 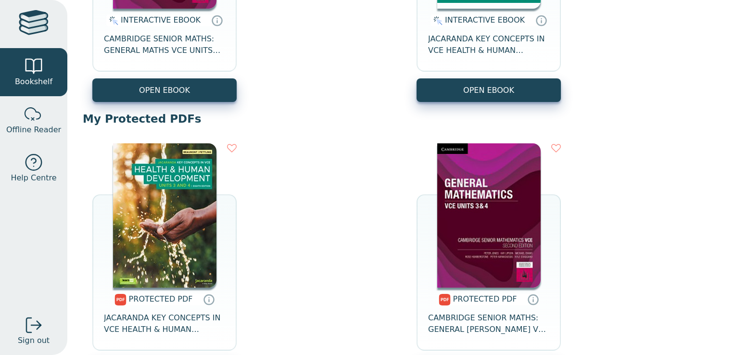 What do you see at coordinates (33, 178) in the screenshot?
I see `span: Help Centre` at bounding box center [33, 178].